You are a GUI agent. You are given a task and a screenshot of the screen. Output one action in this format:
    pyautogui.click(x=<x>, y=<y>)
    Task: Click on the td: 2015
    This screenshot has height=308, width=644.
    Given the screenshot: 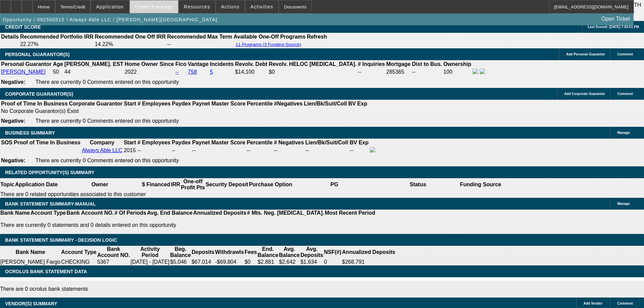 What is the action you would take?
    pyautogui.click(x=130, y=150)
    